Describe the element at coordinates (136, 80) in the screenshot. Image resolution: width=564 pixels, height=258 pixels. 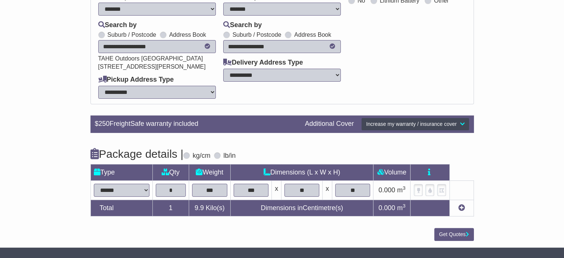
I see `label: Pickup Address Type` at that location.